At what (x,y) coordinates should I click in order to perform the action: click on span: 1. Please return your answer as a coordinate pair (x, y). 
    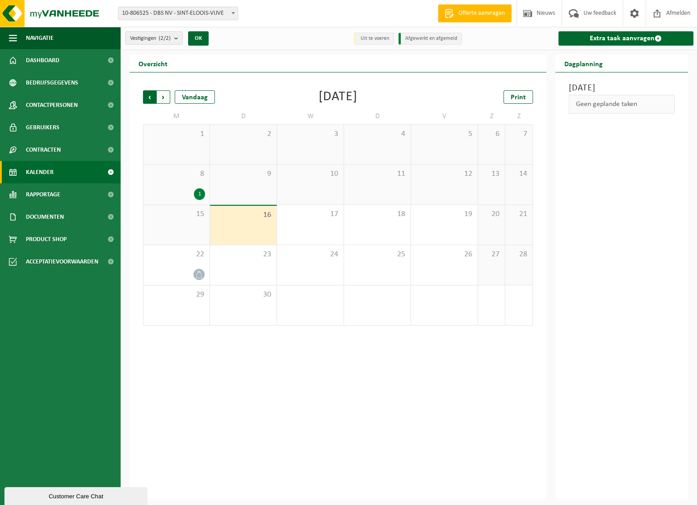
    Looking at the image, I should click on (177, 134).